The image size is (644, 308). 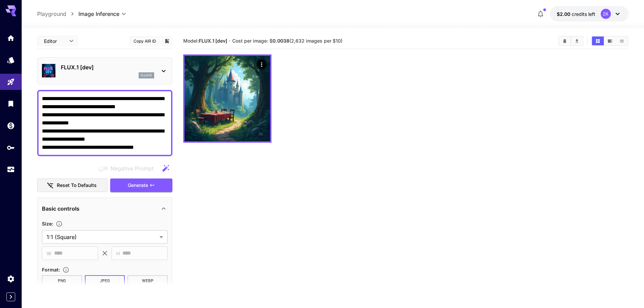 I want to click on div: Expand sidebar, so click(x=11, y=297).